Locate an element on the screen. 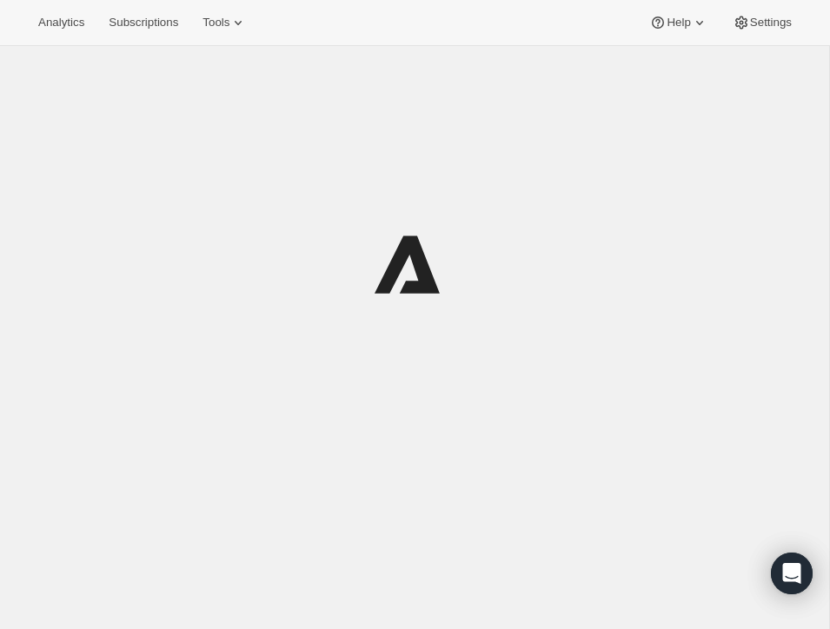 The image size is (830, 629). button: Subscriptions is located at coordinates (143, 23).